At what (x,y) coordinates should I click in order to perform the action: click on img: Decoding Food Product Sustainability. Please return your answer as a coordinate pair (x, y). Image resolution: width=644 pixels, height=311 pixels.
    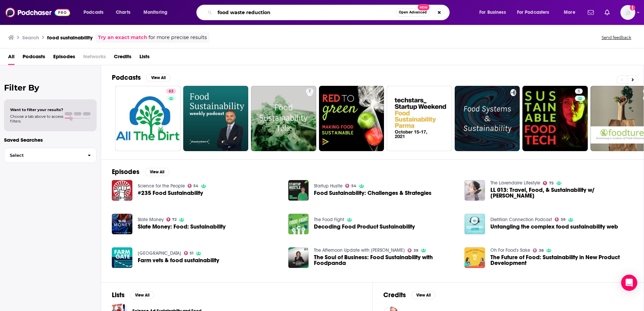
    Looking at the image, I should click on (298, 223).